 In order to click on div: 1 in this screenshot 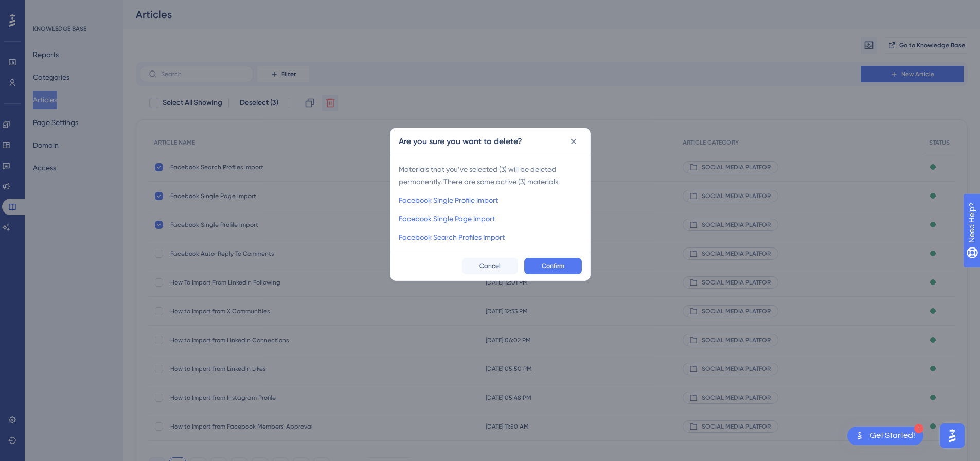, I will do `click(919, 428)`.